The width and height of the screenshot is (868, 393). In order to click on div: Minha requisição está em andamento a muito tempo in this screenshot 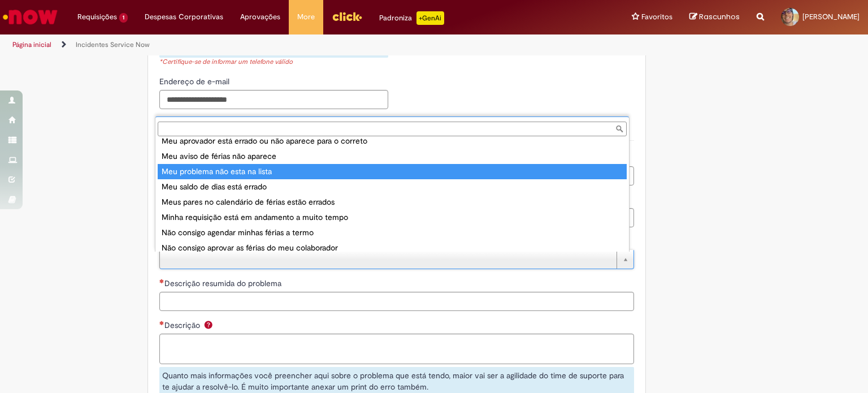, I will do `click(393, 217)`.